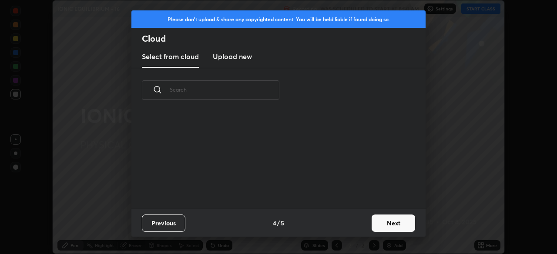  Describe the element at coordinates (224, 90) in the screenshot. I see `input: Search` at that location.